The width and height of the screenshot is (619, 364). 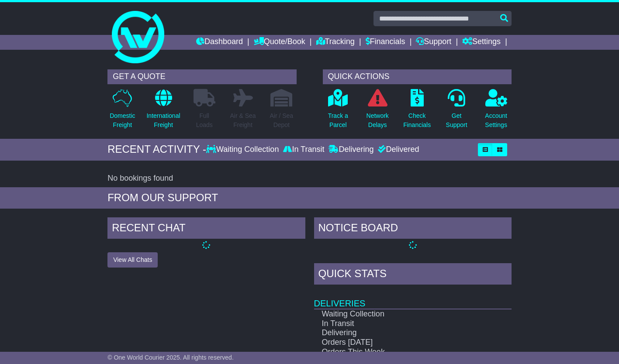 What do you see at coordinates (481, 42) in the screenshot?
I see `a: Settings` at bounding box center [481, 42].